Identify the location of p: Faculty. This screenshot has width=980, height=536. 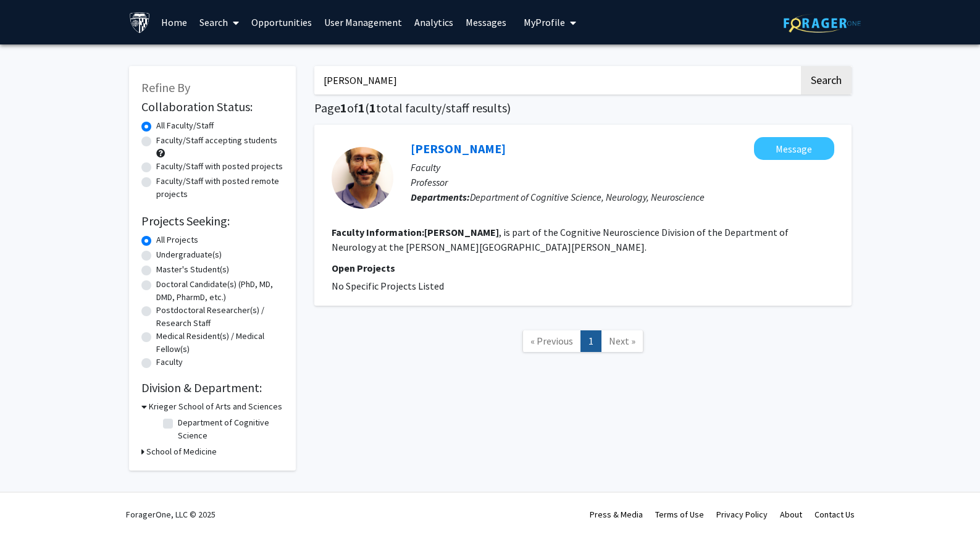
(622, 167).